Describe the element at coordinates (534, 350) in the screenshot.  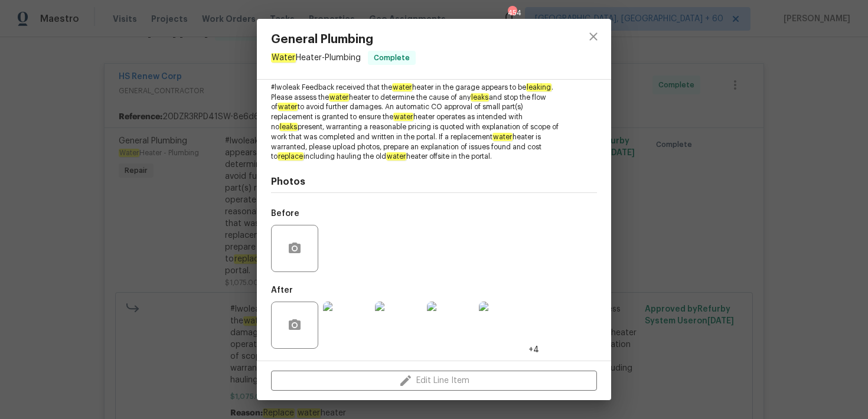
I see `span: +4` at that location.